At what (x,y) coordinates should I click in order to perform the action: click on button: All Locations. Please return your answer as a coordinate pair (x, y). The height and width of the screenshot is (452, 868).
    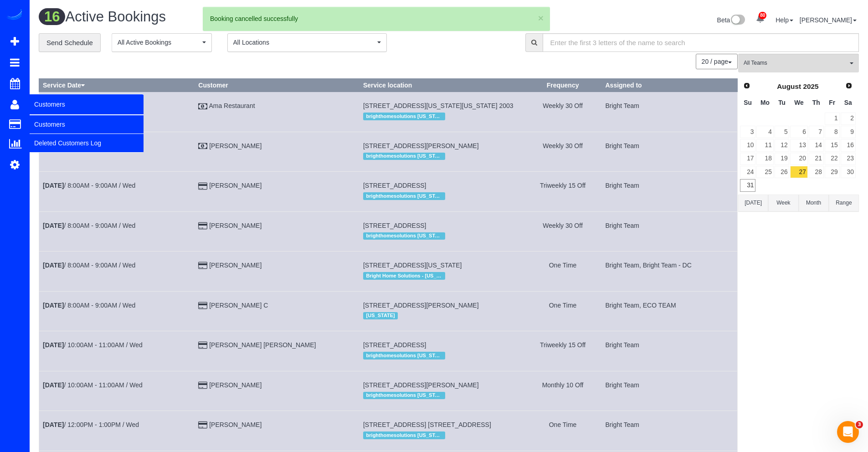
    Looking at the image, I should click on (307, 42).